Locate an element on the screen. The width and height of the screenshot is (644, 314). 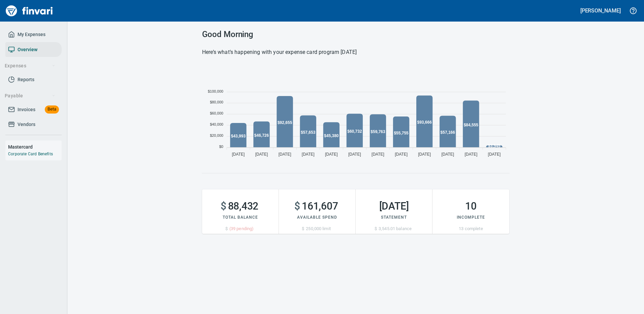
a: InvoicesBeta is located at coordinates (34, 110).